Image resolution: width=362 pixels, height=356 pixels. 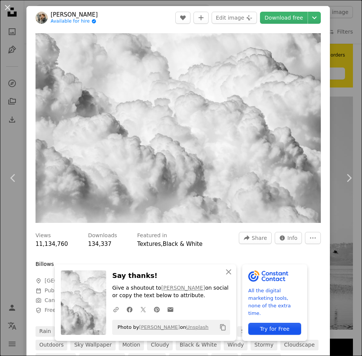 I want to click on h3: Featured in, so click(x=152, y=236).